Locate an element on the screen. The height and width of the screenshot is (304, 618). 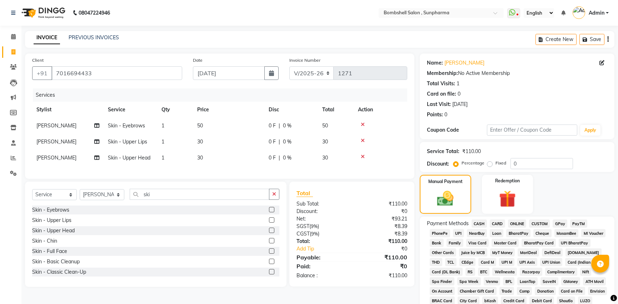
div: ₹8.39 is located at coordinates (382, 226).